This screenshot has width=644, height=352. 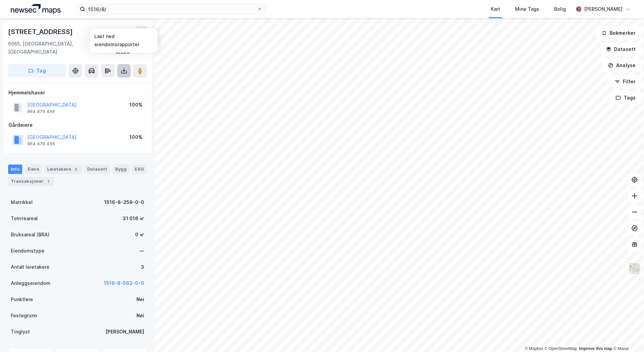 I want to click on div: Gårdeiere, so click(x=78, y=125).